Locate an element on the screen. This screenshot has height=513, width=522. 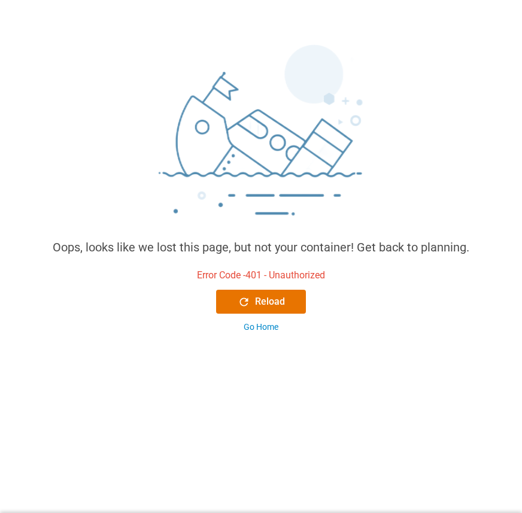
div: Oops, looks like we lost this page, but not your container! Get back to planning. is located at coordinates (261, 247).